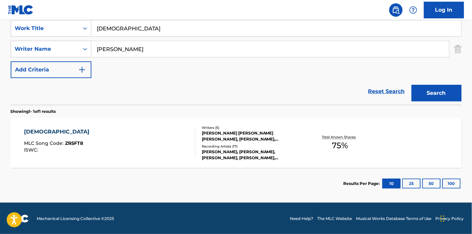 The image size is (472, 234). What do you see at coordinates (252, 127) in the screenshot?
I see `div: Writers ( 5 )` at bounding box center [252, 127].